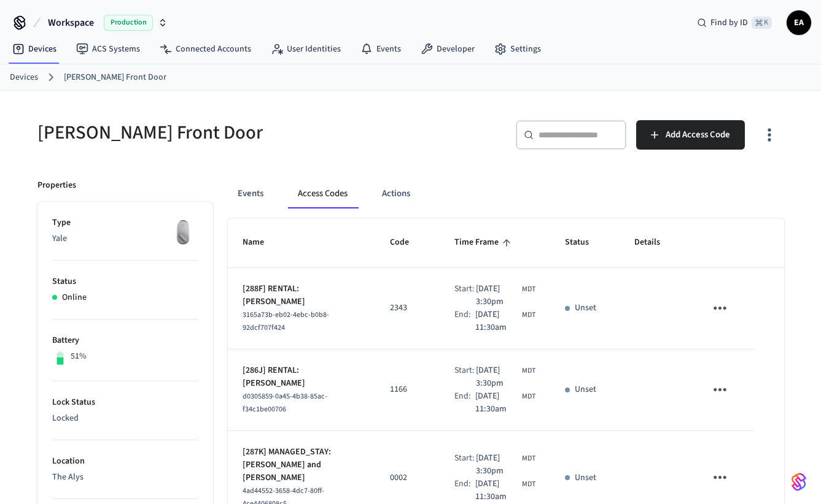 The height and width of the screenshot is (504, 821). What do you see at coordinates (56, 186) in the screenshot?
I see `p: Properties` at bounding box center [56, 186].